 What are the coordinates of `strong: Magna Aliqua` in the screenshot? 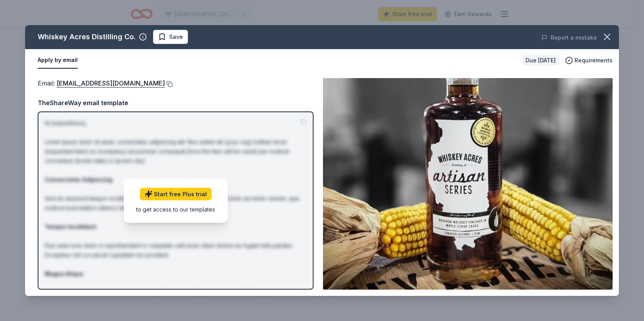 It's located at (64, 273).